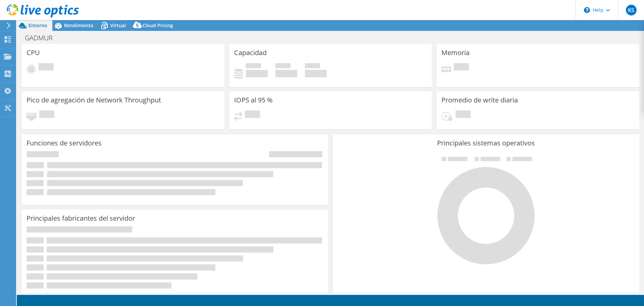 Image resolution: width=644 pixels, height=306 pixels. Describe the element at coordinates (42, 38) in the screenshot. I see `h1: GADMUR` at that location.